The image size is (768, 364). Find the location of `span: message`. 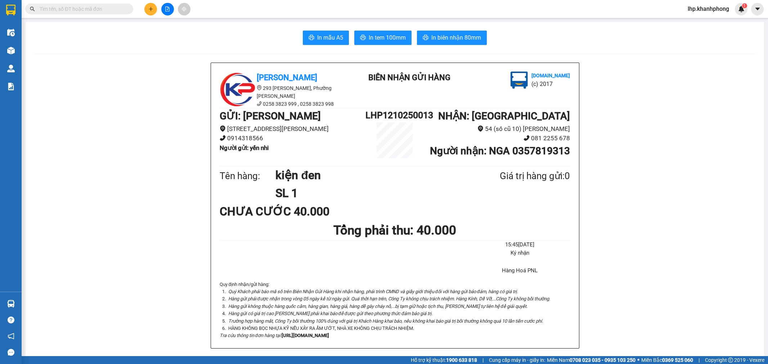

span: message is located at coordinates (11, 352).